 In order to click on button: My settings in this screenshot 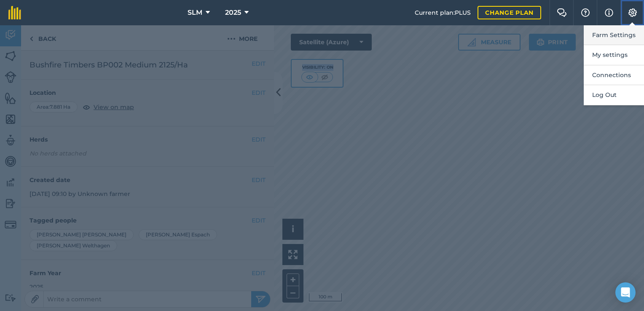, I will do `click(614, 55)`.